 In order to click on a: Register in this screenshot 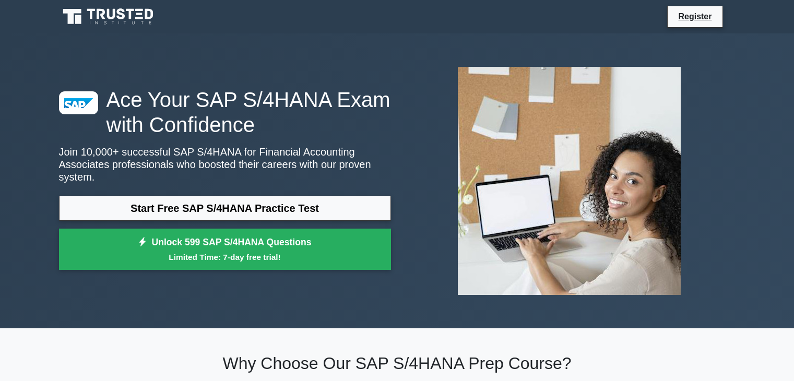, I will do `click(695, 16)`.